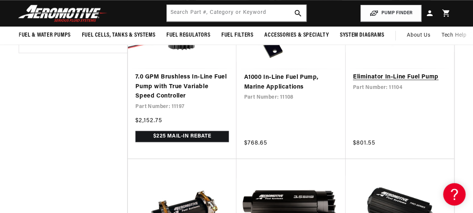  I want to click on summary: Fuel Filters, so click(237, 35).